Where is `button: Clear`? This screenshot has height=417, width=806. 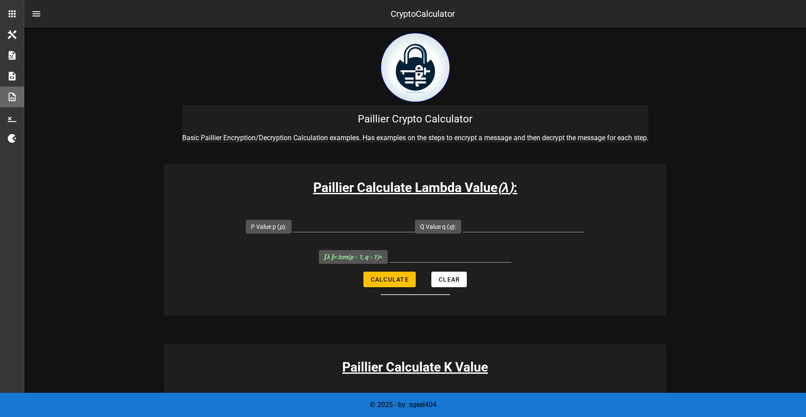
button: Clear is located at coordinates (449, 280).